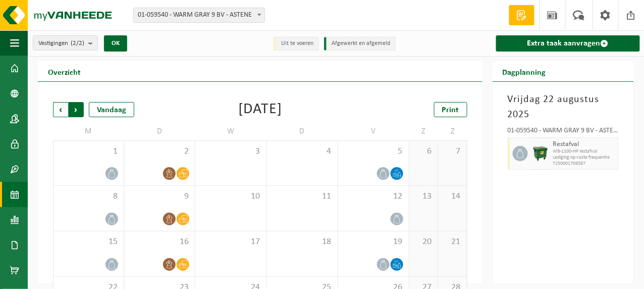 This screenshot has width=644, height=289. Describe the element at coordinates (88, 242) in the screenshot. I see `span: 15` at that location.